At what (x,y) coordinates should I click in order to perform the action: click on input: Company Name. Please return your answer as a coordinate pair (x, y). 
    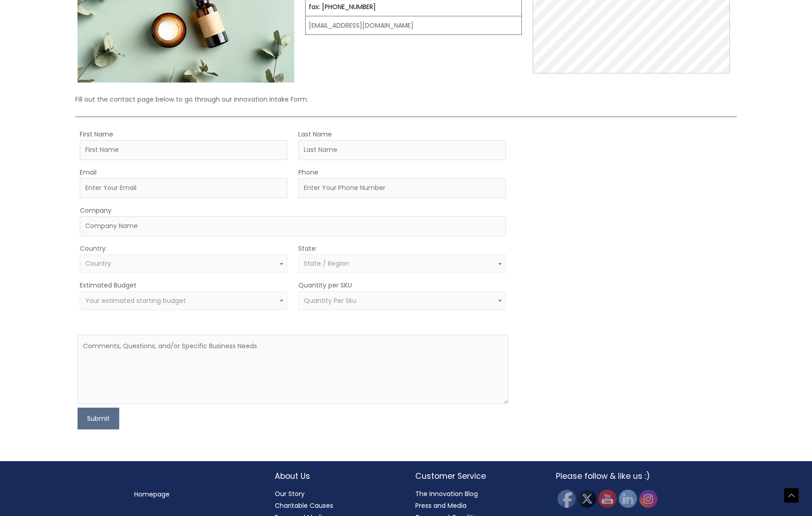
    Looking at the image, I should click on (292, 226).